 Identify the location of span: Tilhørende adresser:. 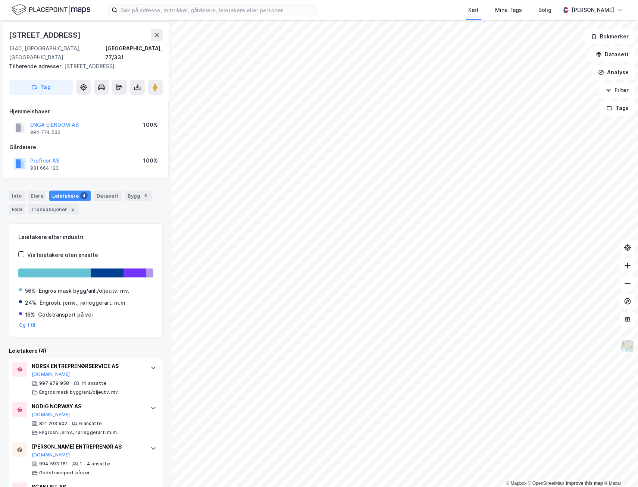
(37, 66).